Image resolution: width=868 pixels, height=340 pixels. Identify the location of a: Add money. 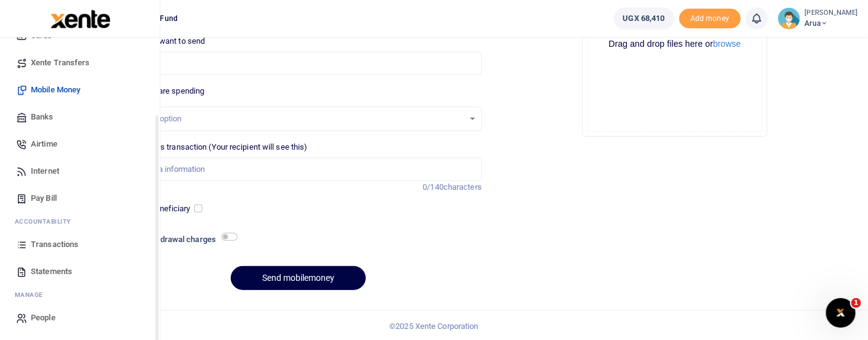
(710, 17).